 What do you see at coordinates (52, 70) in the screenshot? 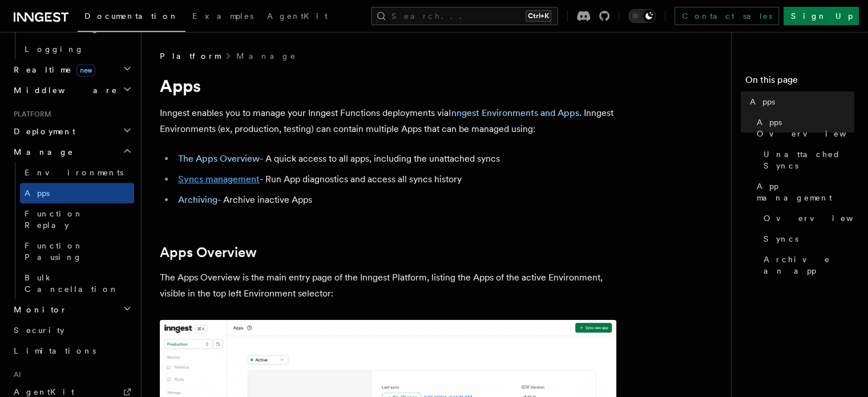
I see `span: Realtime` at bounding box center [52, 70].